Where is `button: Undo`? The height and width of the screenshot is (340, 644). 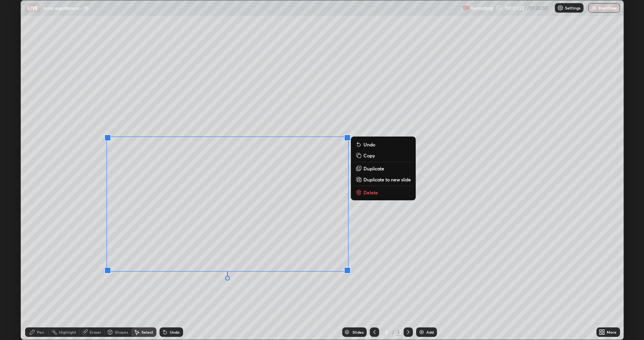
button: Undo is located at coordinates (383, 145).